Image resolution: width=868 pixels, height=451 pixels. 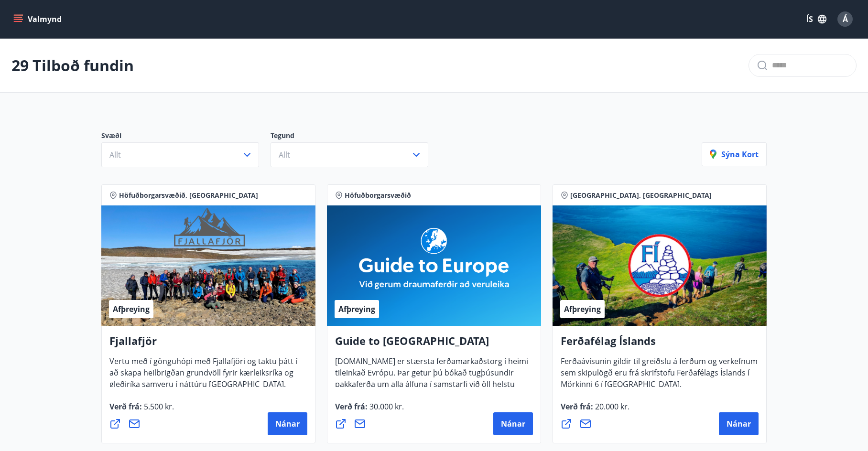 I want to click on span: 30.000 kr., so click(x=385, y=407).